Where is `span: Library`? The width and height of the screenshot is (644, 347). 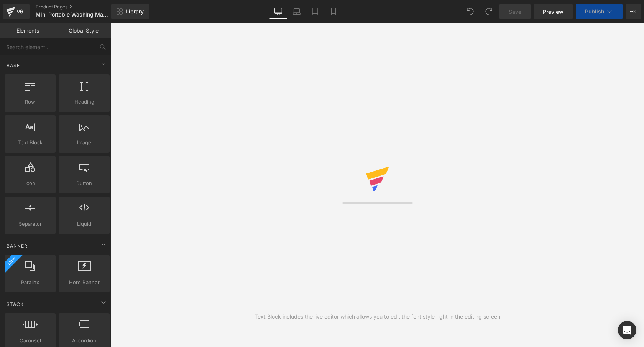 span: Library is located at coordinates (135, 12).